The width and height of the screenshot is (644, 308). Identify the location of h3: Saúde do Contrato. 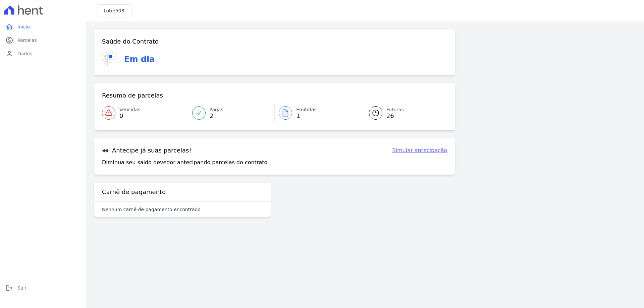
(130, 41).